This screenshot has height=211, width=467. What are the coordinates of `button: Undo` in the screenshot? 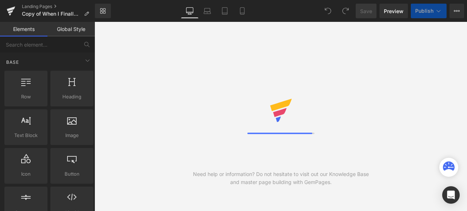 It's located at (328, 11).